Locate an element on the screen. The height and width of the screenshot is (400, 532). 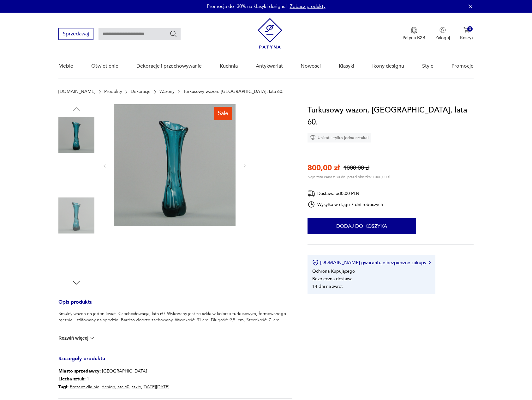
p: Promocja do -30% na klasyki designu! is located at coordinates (246, 7).